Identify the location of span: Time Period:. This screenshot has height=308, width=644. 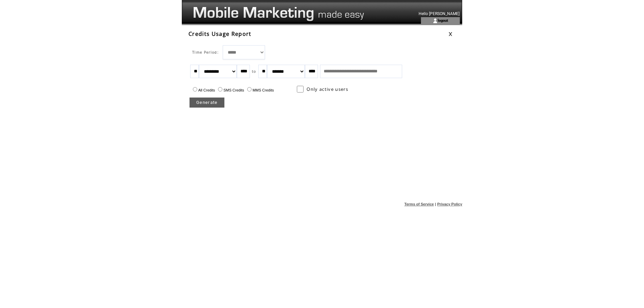
(205, 52).